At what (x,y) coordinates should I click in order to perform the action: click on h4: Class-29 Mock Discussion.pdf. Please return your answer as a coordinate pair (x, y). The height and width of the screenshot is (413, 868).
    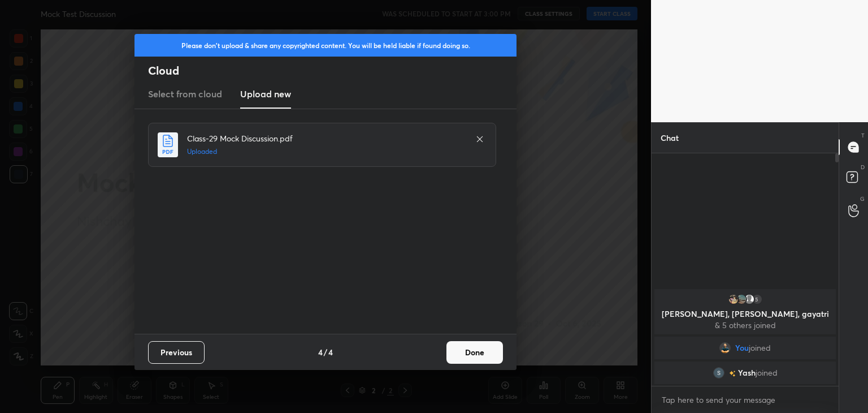
    Looking at the image, I should click on (326, 138).